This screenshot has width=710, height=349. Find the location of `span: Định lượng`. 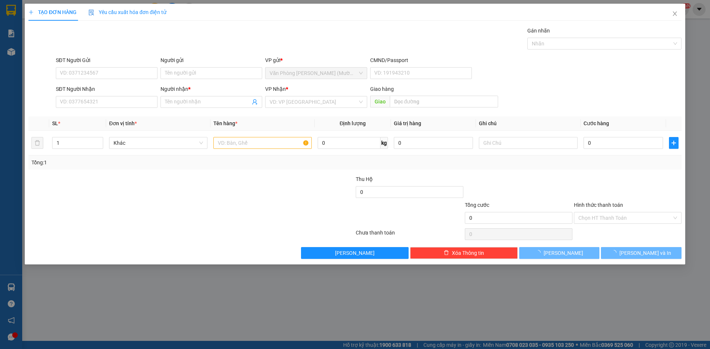

span: Định lượng is located at coordinates (353, 123).